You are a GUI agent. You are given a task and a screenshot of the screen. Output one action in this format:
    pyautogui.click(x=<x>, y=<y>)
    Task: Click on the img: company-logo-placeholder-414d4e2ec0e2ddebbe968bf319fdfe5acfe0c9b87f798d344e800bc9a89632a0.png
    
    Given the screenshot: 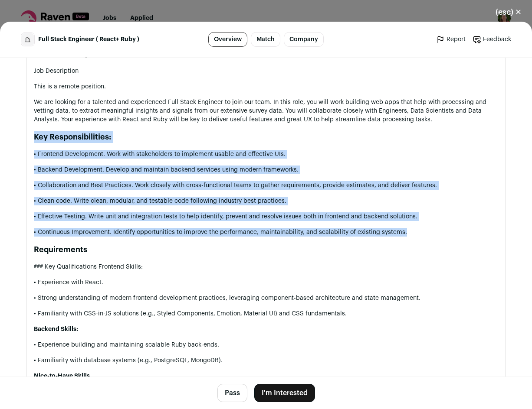 What is the action you would take?
    pyautogui.click(x=28, y=40)
    